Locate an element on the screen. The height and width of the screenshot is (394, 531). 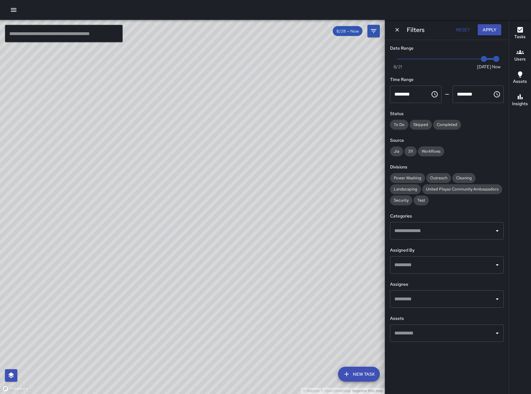
button: Choose time, selected time is 12:00 AM is located at coordinates (435, 94).